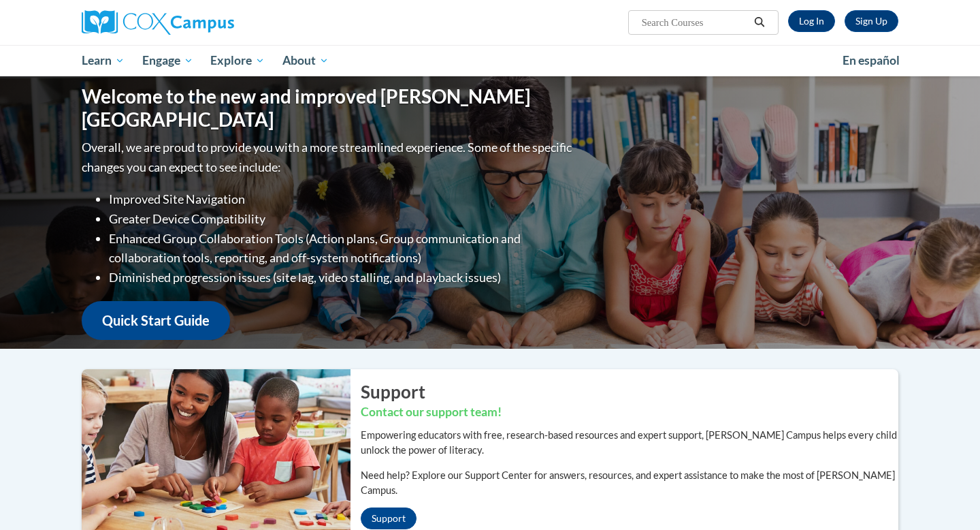 The width and height of the screenshot is (980, 530). What do you see at coordinates (158, 23) in the screenshot?
I see `img: Cox Campus` at bounding box center [158, 23].